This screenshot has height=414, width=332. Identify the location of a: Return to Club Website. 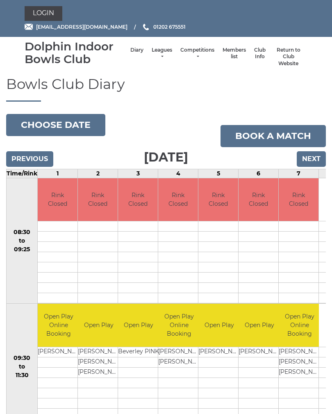
(288, 57).